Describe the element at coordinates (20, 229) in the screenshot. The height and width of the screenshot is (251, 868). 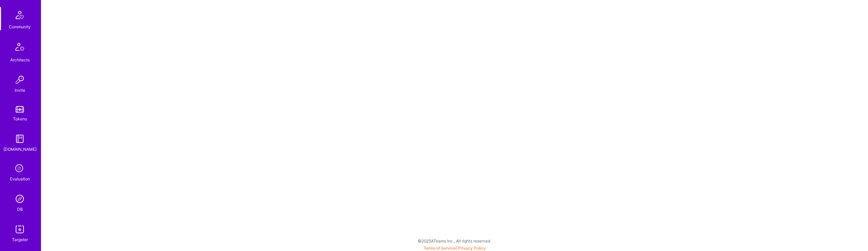
I see `img: Skill Targeter` at that location.